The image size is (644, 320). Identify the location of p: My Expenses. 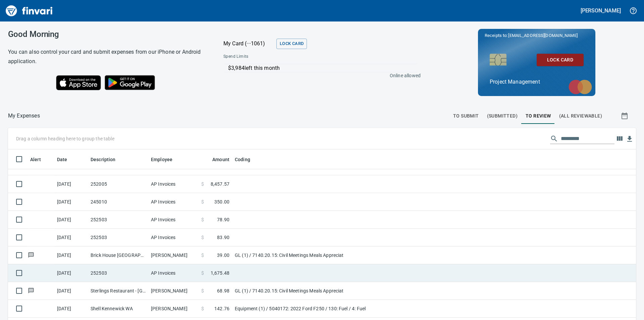
(24, 116).